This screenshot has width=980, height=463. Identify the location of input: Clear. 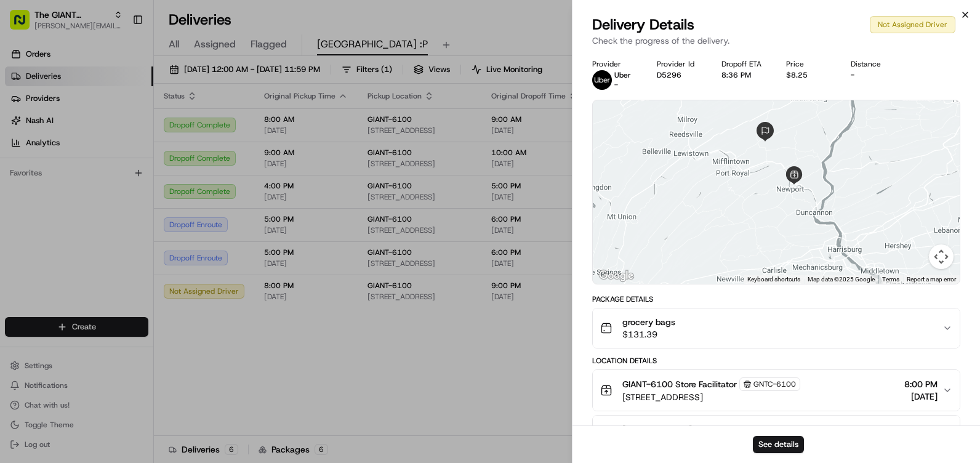
(117, 85).